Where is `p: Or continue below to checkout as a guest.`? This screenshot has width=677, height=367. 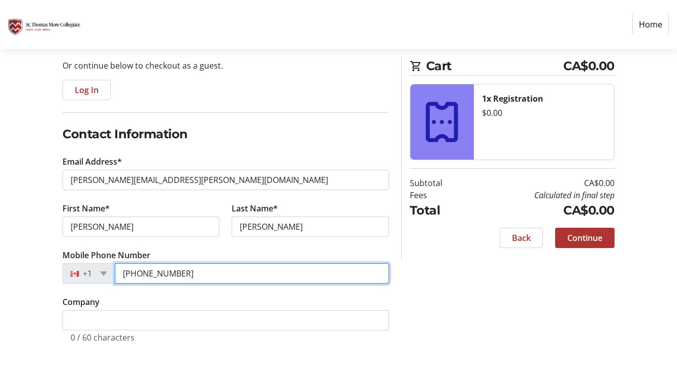 p: Or continue below to checkout as a guest. is located at coordinates (225, 65).